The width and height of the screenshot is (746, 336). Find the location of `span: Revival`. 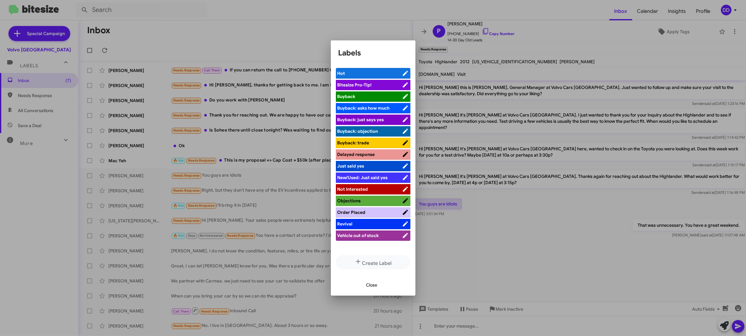

span: Revival is located at coordinates (345, 224).